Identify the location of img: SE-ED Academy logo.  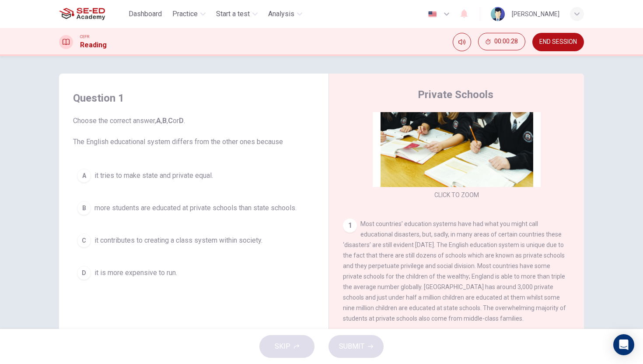
(82, 14).